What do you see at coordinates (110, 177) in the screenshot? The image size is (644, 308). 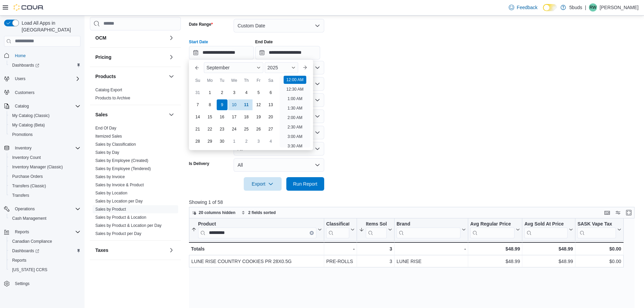 I see `span: Sales by Invoice` at bounding box center [110, 177].